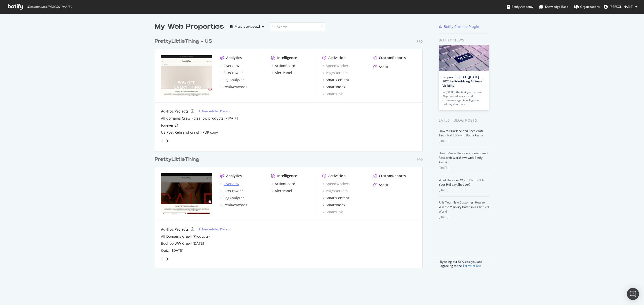 This screenshot has width=644, height=305. What do you see at coordinates (283, 66) in the screenshot?
I see `a: ActionBoard` at bounding box center [283, 66].